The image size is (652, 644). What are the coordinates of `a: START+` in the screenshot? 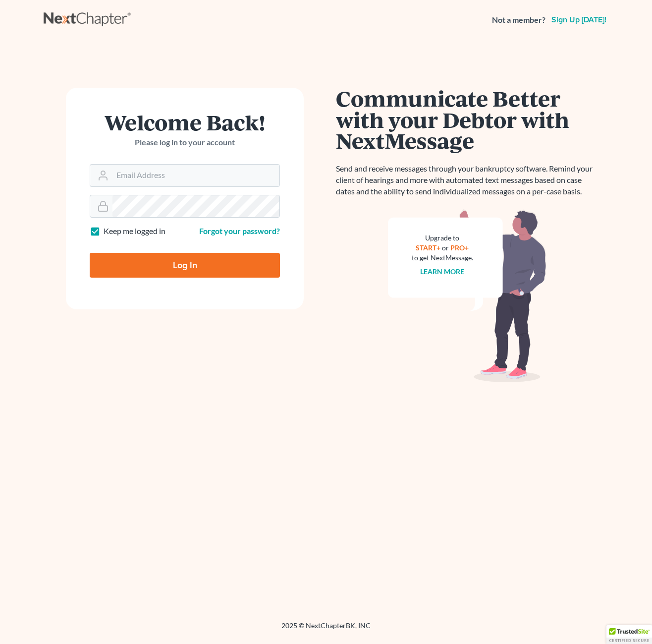 It's located at (429, 248).